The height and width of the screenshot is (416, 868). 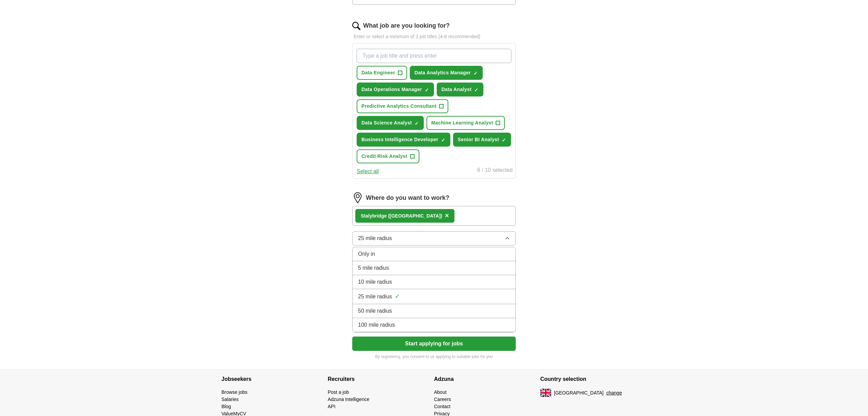 I want to click on input: Type a job title and press enter, so click(x=434, y=56).